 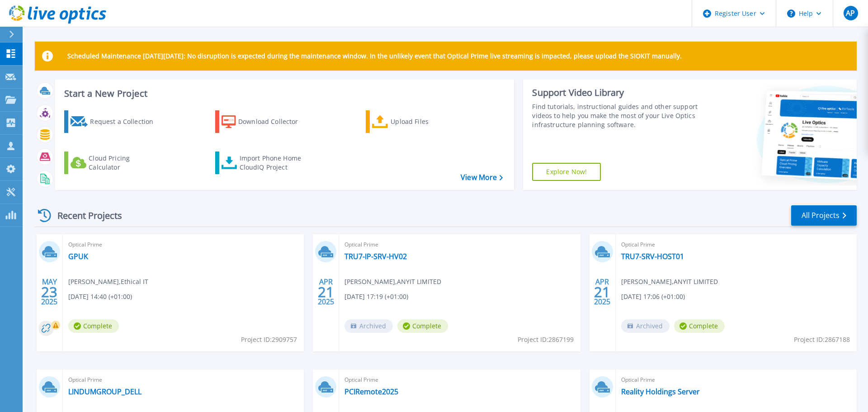 What do you see at coordinates (617, 116) in the screenshot?
I see `div: Find tutorials, instructional guides and other support videos to help you make the most of your L...` at bounding box center [617, 116].